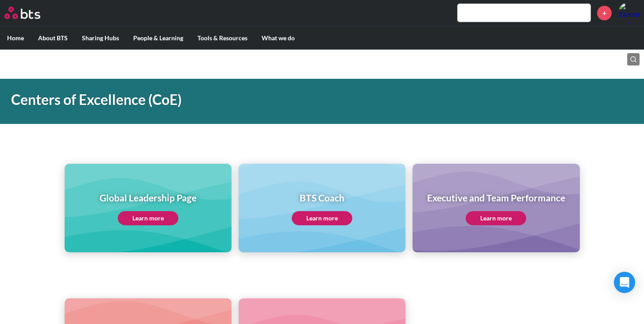 Image resolution: width=644 pixels, height=324 pixels. What do you see at coordinates (624, 283) in the screenshot?
I see `div: Open Intercom Messenger` at bounding box center [624, 283].